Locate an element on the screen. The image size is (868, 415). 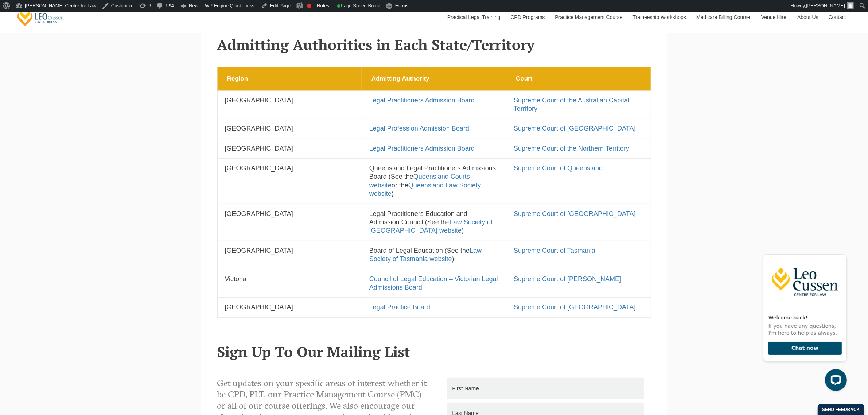
h2: Admitting Authorities in Each State/Territory is located at coordinates (434, 44).